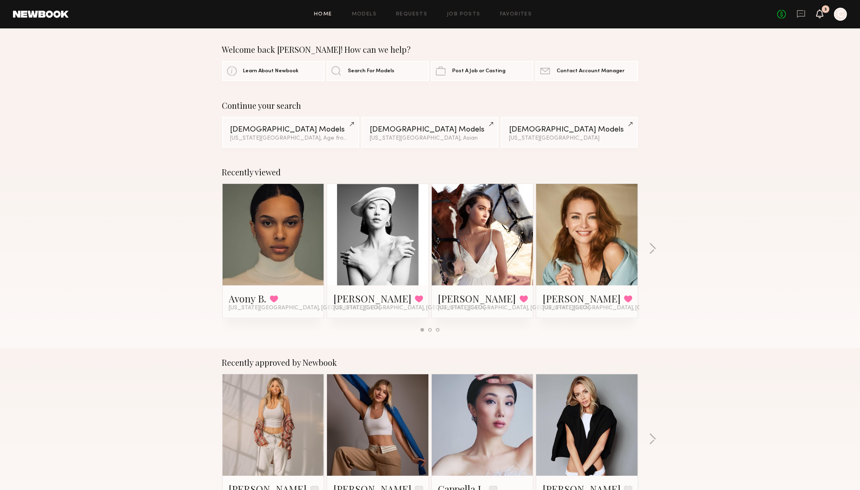 This screenshot has height=490, width=860. I want to click on div: Continue your search, so click(430, 106).